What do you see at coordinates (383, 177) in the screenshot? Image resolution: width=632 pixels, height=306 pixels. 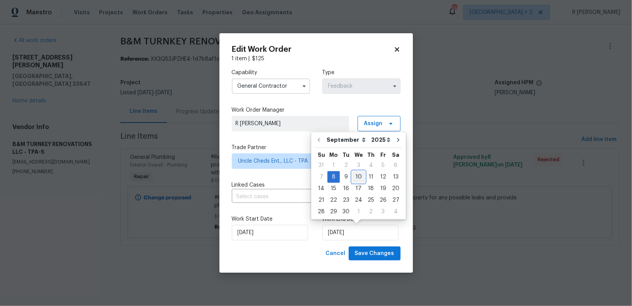 I see `div: Fri Sep 12 2025` at bounding box center [383, 177].